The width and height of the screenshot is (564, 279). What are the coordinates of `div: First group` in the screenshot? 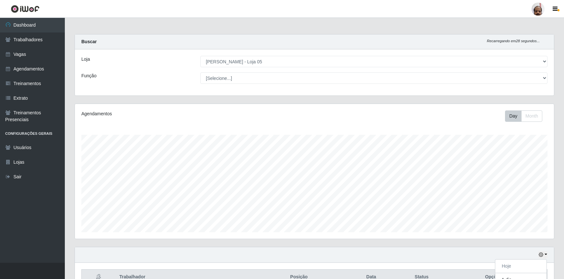 It's located at (524, 116).